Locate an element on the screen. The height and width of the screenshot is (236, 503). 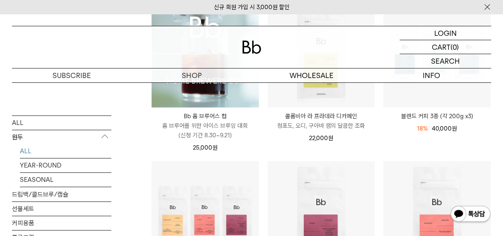
div: 18% is located at coordinates (422, 128).